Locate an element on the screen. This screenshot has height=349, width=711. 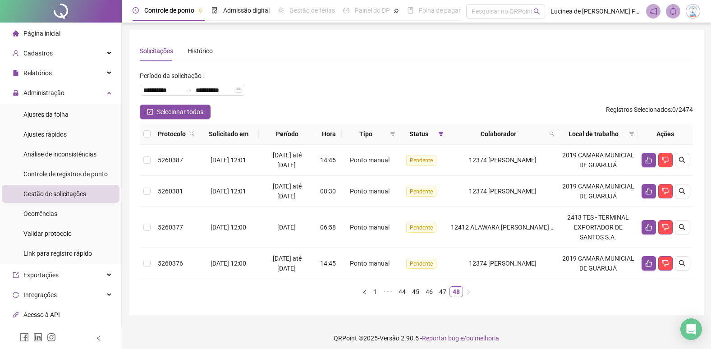
span: Ajustes da folha is located at coordinates (46, 115).